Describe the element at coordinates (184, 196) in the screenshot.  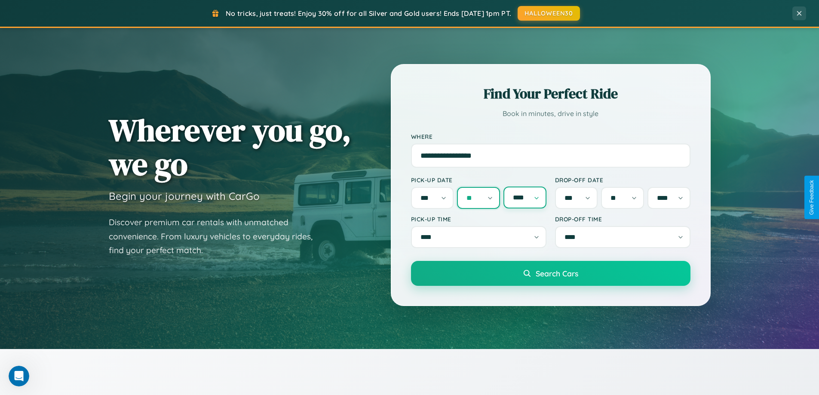
I see `h3: Begin your journey with CarGo` at that location.